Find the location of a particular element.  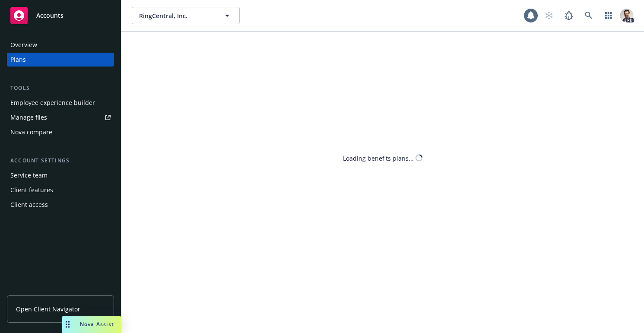

button: RingCentral, Inc. is located at coordinates (186, 15).